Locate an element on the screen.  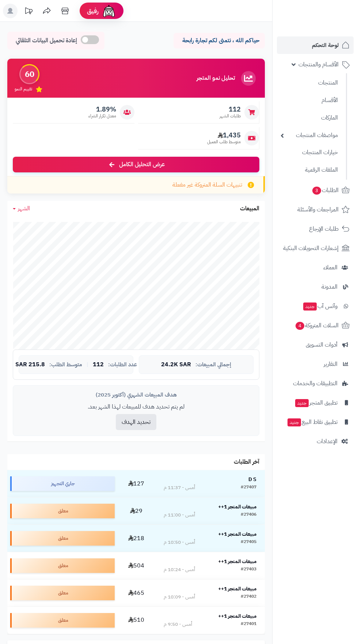
span: 215.8 SAR is located at coordinates (30, 365).